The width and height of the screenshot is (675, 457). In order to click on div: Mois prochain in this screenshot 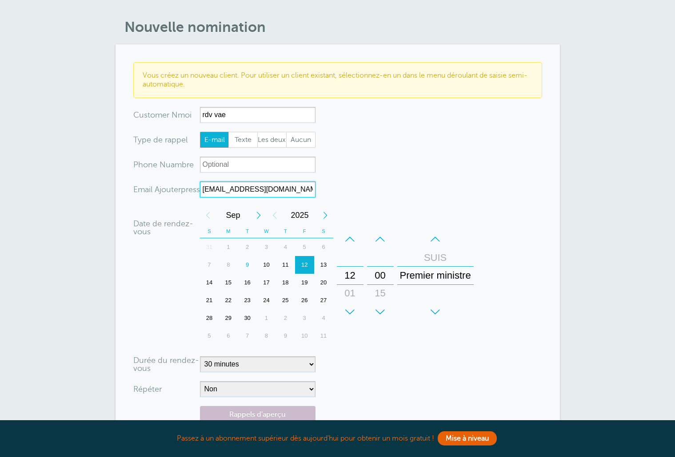, I will do `click(258, 215)`.